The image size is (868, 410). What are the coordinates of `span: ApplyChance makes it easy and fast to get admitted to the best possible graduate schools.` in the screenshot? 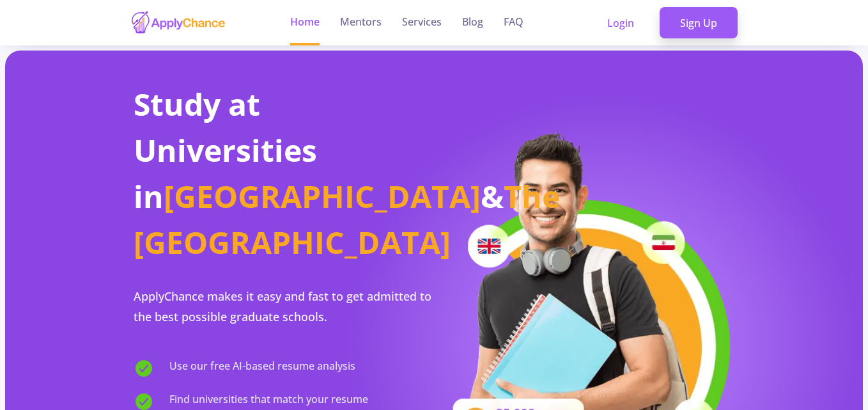 It's located at (282, 306).